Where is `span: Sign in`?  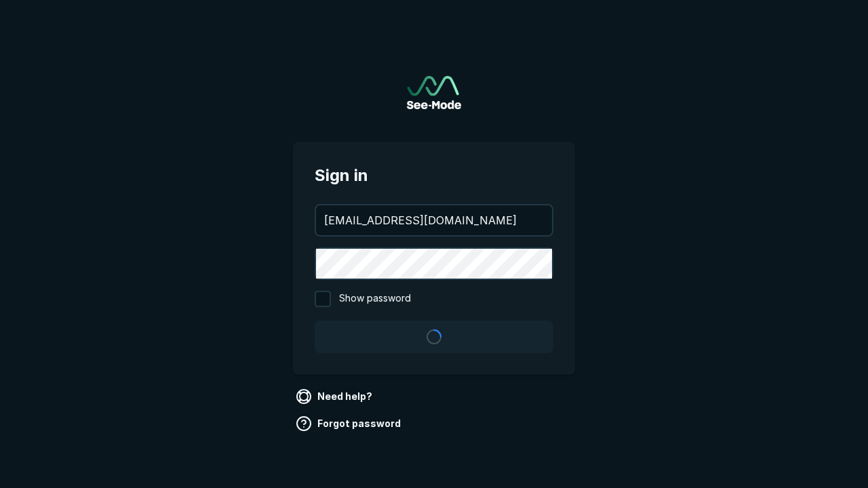 span: Sign in is located at coordinates (434, 175).